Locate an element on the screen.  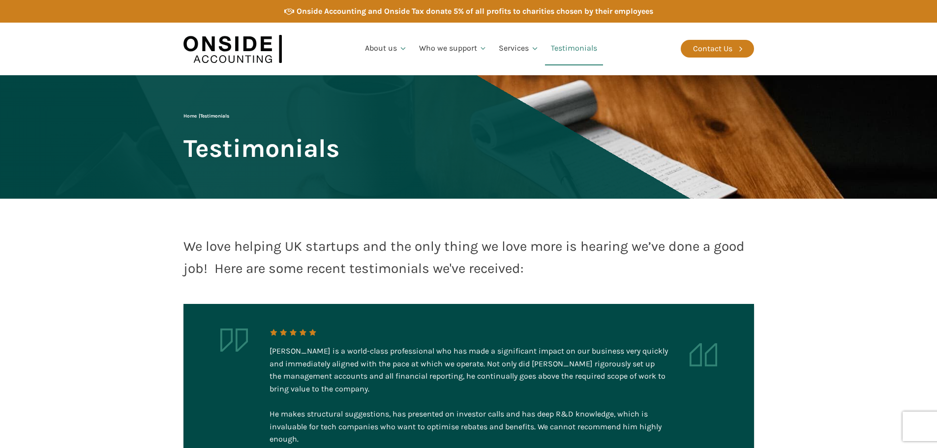
a: Contact Us is located at coordinates (717, 49).